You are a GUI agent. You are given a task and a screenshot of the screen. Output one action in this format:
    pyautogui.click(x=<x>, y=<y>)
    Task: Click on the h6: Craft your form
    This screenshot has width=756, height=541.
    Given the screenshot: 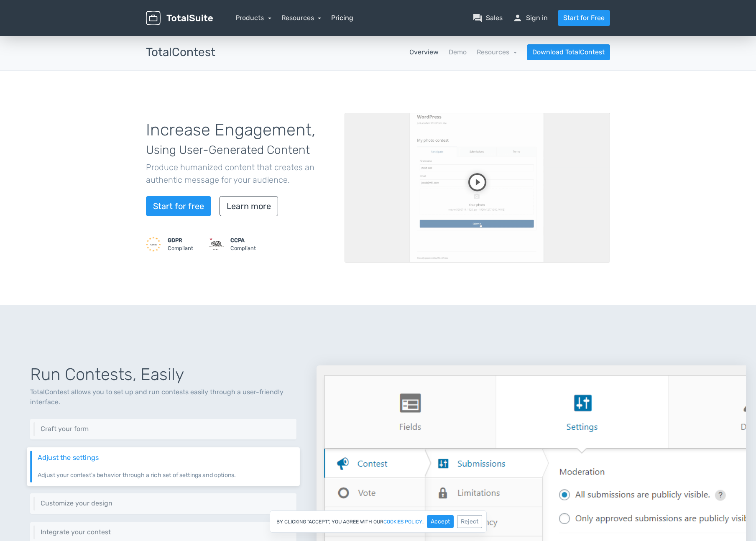 What is the action you would take?
    pyautogui.click(x=165, y=429)
    